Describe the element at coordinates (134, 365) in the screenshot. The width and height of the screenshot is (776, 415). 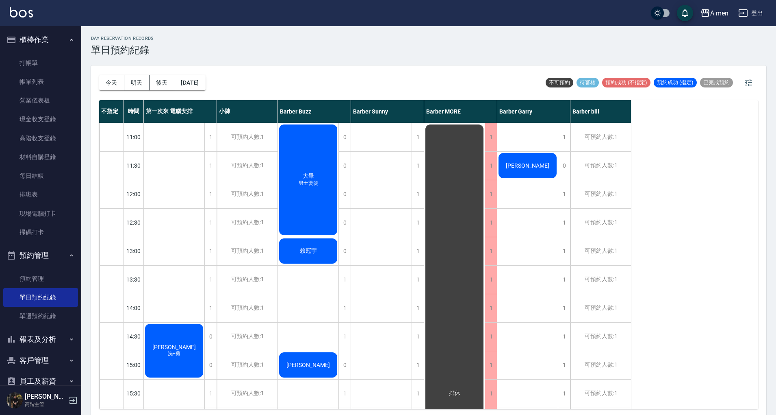
I see `div: 15:00` at that location.